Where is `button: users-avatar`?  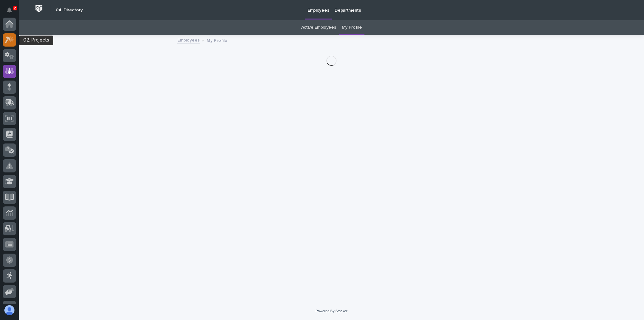
button: users-avatar is located at coordinates (9, 310).